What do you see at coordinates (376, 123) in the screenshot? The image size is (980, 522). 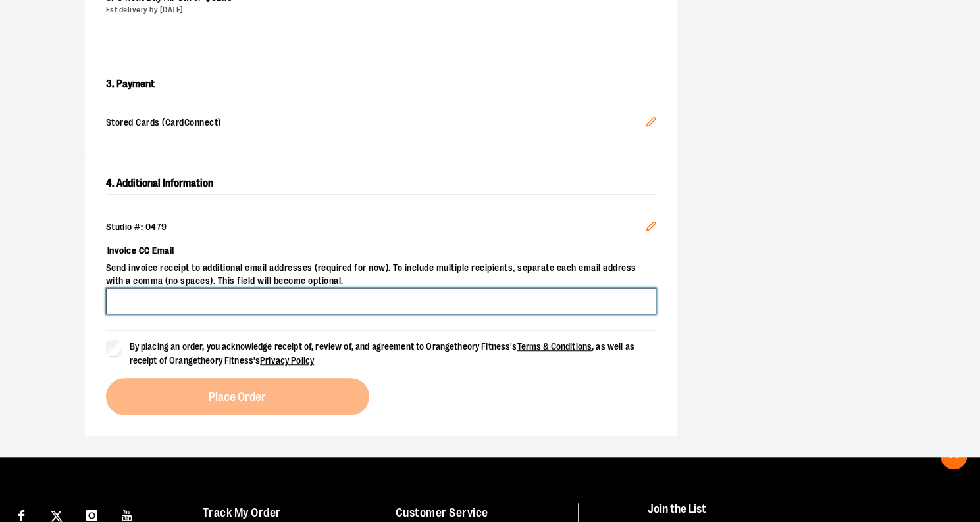 I see `span: Stored Cards (CardConnect)` at bounding box center [376, 123].